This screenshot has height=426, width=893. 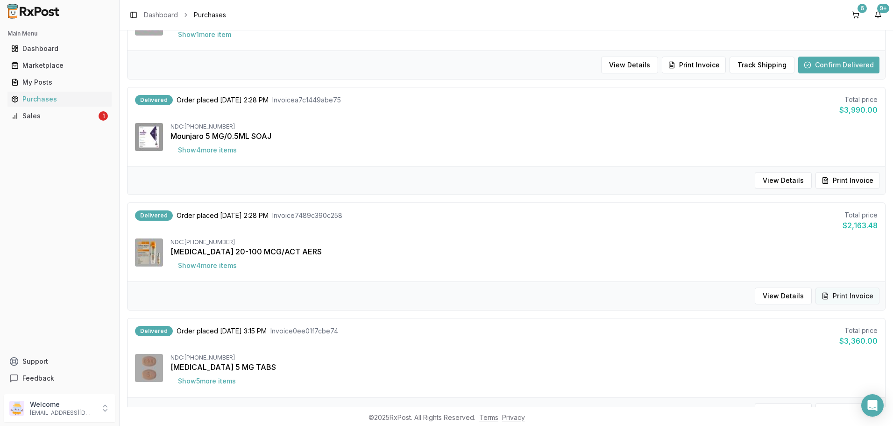 What do you see at coordinates (59, 65) in the screenshot?
I see `div: Marketplace` at bounding box center [59, 65].